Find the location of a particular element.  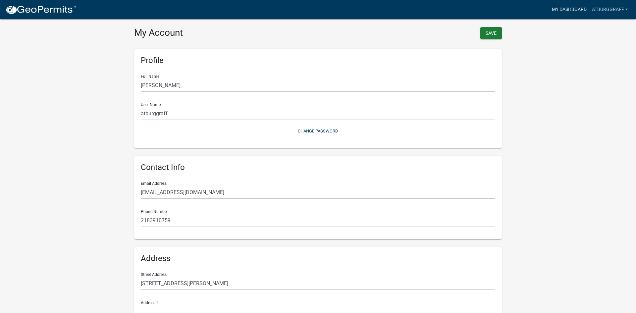

button: Save is located at coordinates (491, 33).